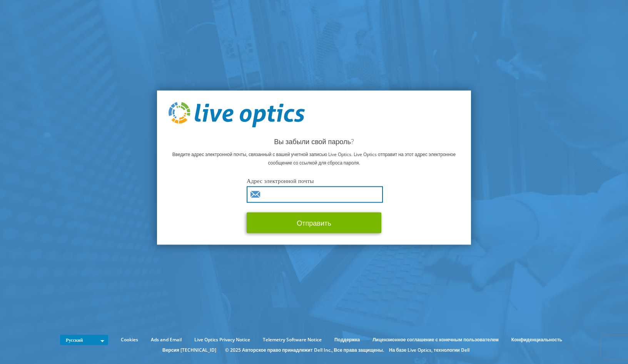 This screenshot has height=364, width=628. I want to click on li: На базе Live Optics, технологии Dell, so click(429, 350).